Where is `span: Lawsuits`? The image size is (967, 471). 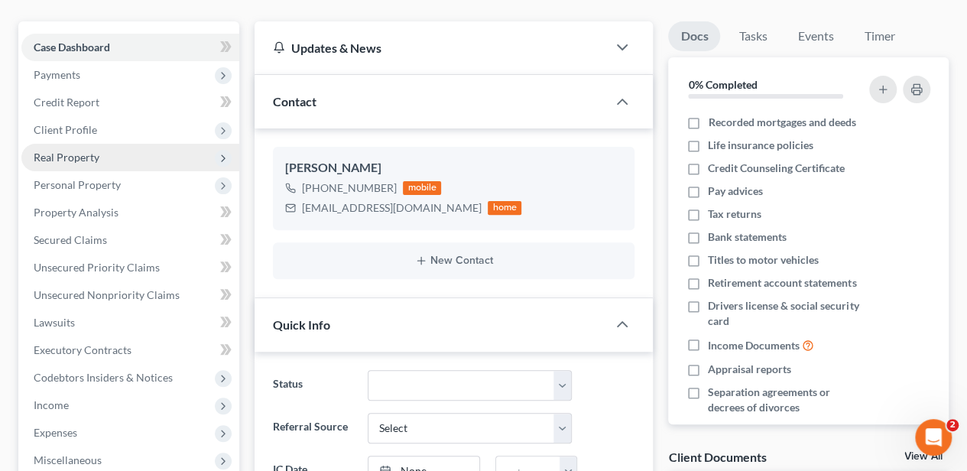
span: Lawsuits is located at coordinates (54, 322).